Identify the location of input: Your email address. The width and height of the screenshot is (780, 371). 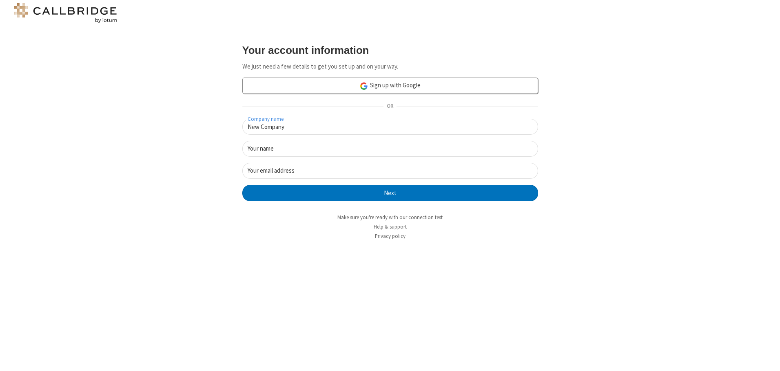
(390, 171).